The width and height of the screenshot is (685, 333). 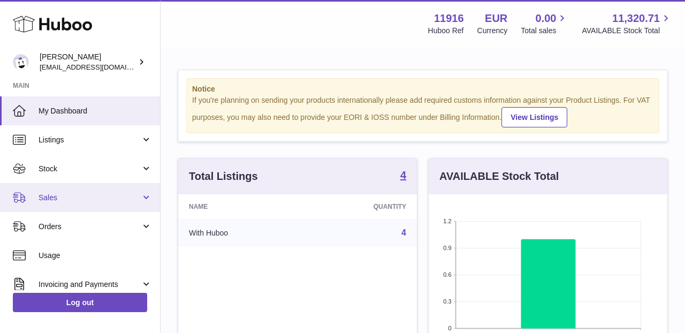 What do you see at coordinates (544, 31) in the screenshot?
I see `span: Total sales` at bounding box center [544, 31].